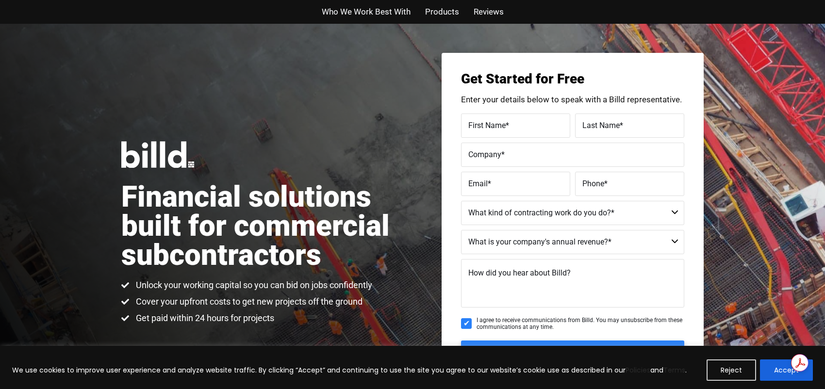 This screenshot has height=389, width=825. I want to click on p: Enter your details below to speak with a Billd representative., so click(573, 99).